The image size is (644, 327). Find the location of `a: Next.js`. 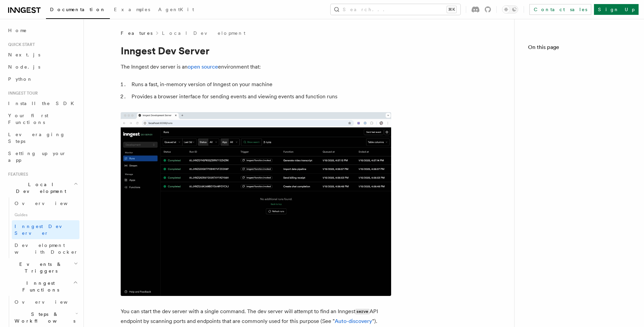

a: Next.js is located at coordinates (43, 54).